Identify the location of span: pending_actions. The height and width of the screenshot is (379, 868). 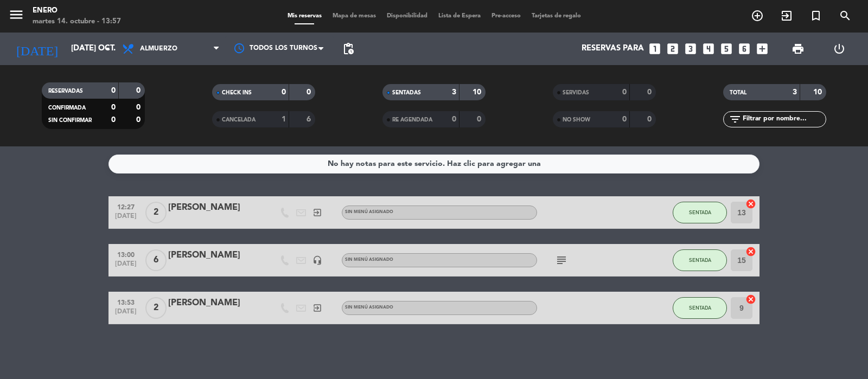
(348, 49).